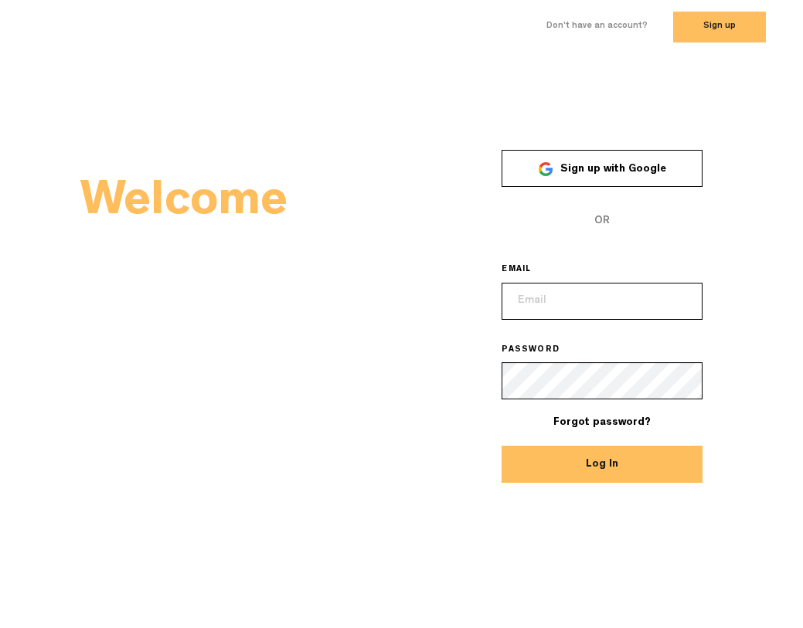 The image size is (803, 628). I want to click on h2: Welcome, so click(241, 204).